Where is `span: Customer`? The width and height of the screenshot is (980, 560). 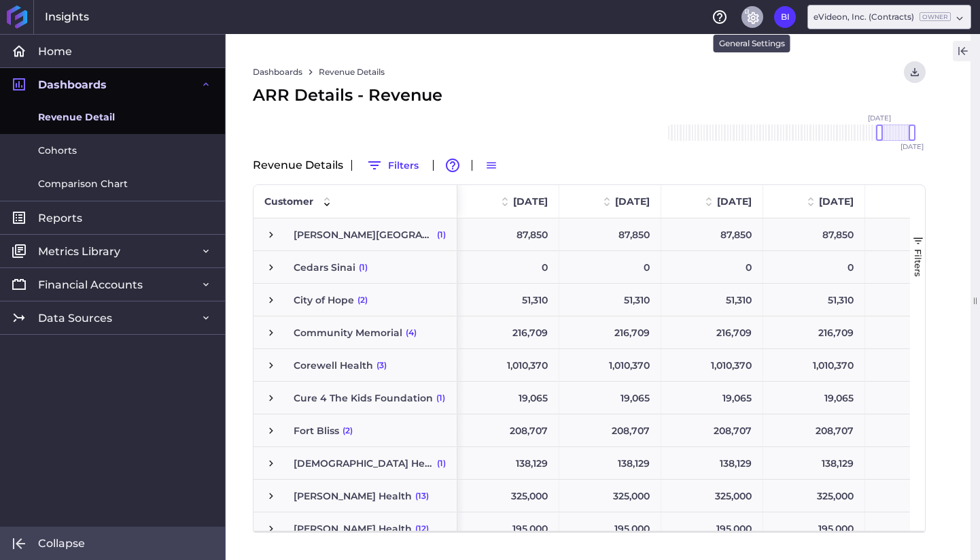
span: Customer is located at coordinates (289, 201).